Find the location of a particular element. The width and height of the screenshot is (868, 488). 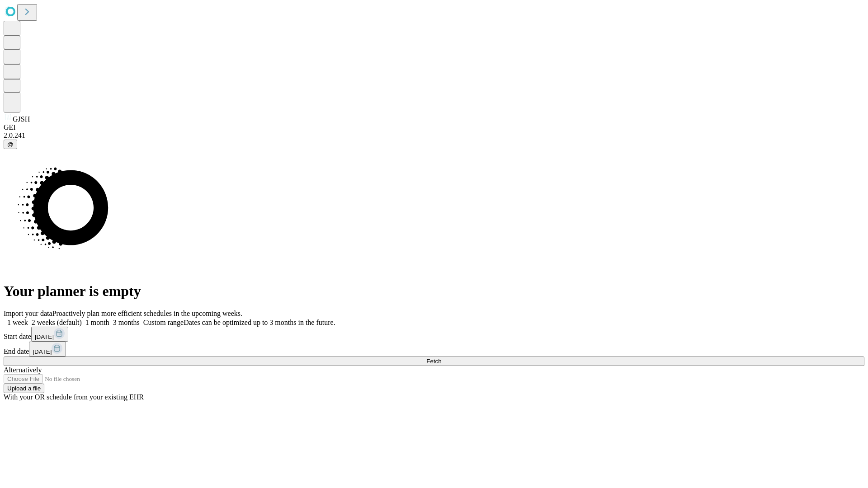

div: Start date is located at coordinates (434, 334).